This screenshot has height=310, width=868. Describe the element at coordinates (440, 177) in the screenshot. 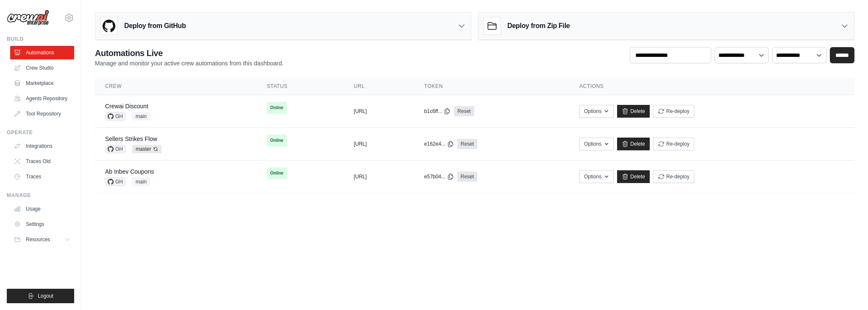

I see `button: e57b04...` at that location.